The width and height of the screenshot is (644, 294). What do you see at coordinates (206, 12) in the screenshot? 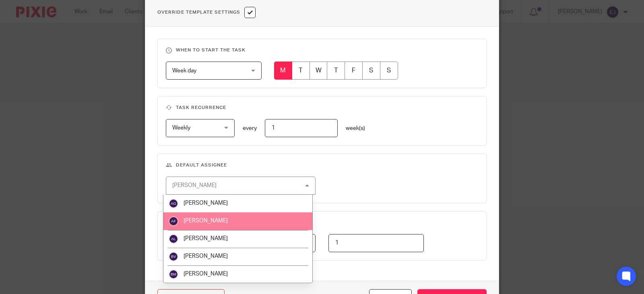
I see `h1: Override Template Settings` at bounding box center [206, 12].